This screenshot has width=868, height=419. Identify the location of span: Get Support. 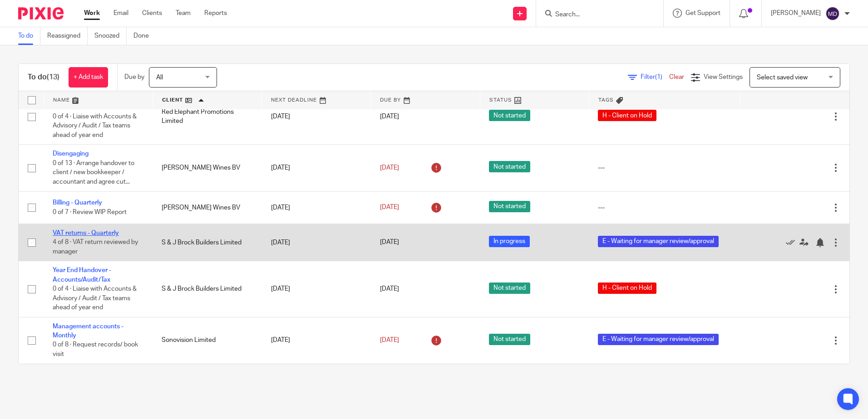
(703, 13).